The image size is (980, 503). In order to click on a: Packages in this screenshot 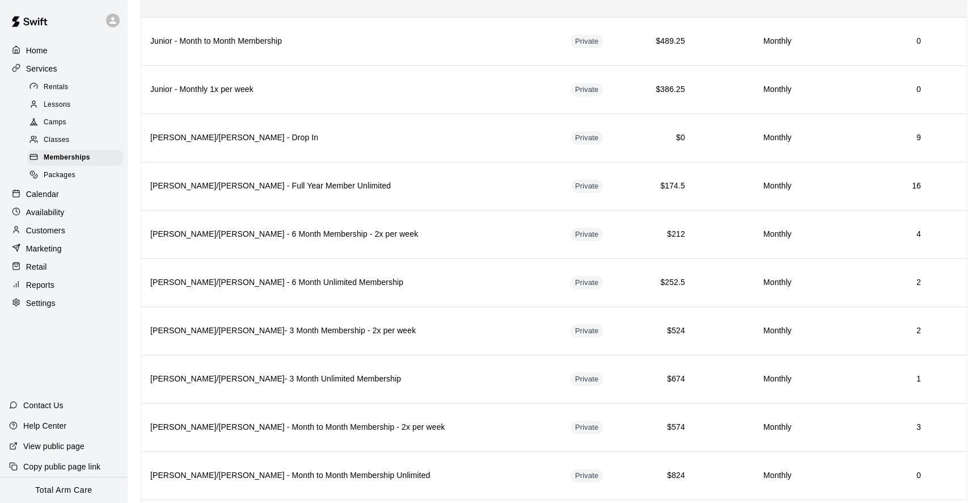, I will do `click(77, 175)`.